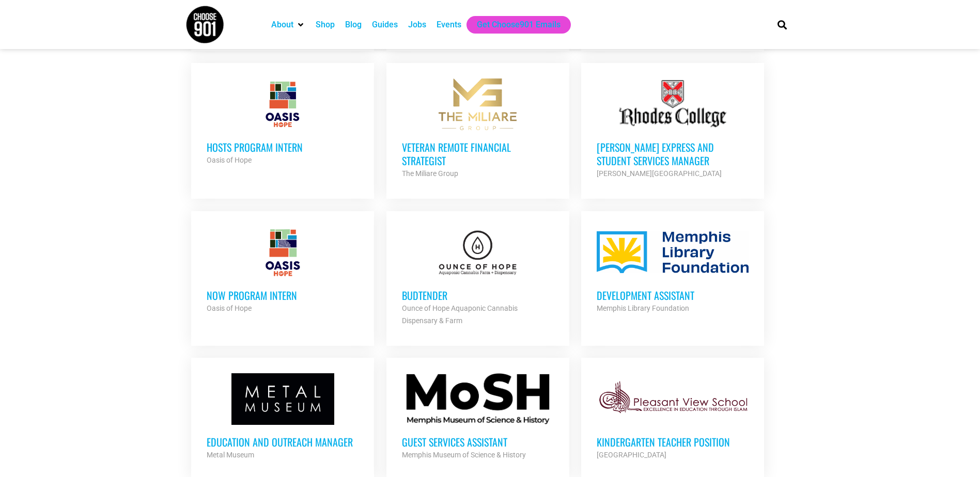 The width and height of the screenshot is (980, 477). What do you see at coordinates (478, 417) in the screenshot?
I see `a: Guest Services Assistant Memphis Museum of Science & History` at bounding box center [478, 417].